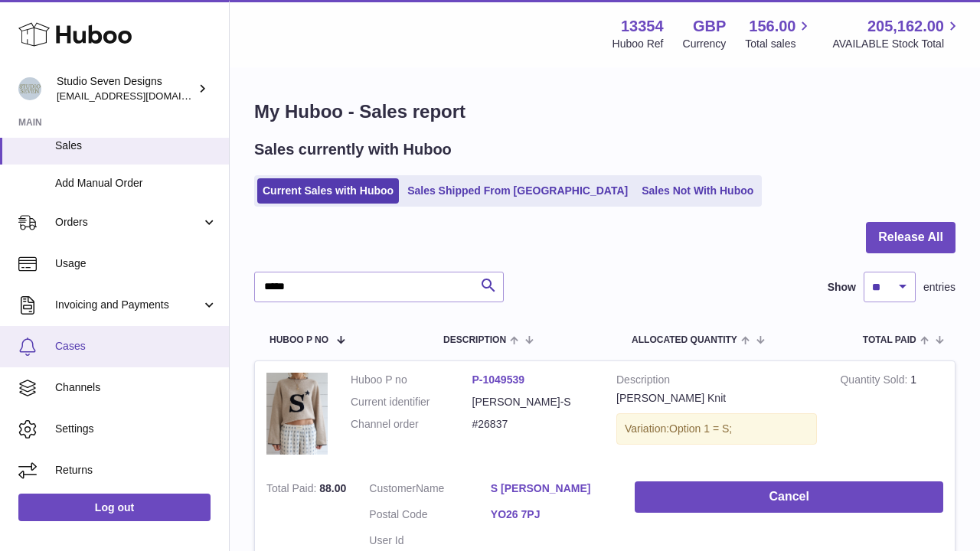 This screenshot has height=551, width=980. I want to click on a: Current Sales with Huboo, so click(328, 190).